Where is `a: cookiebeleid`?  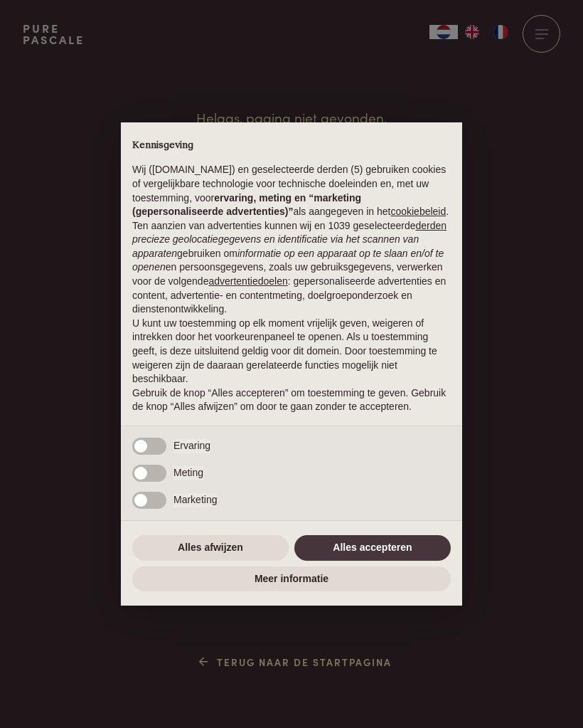 a: cookiebeleid is located at coordinates (419, 211).